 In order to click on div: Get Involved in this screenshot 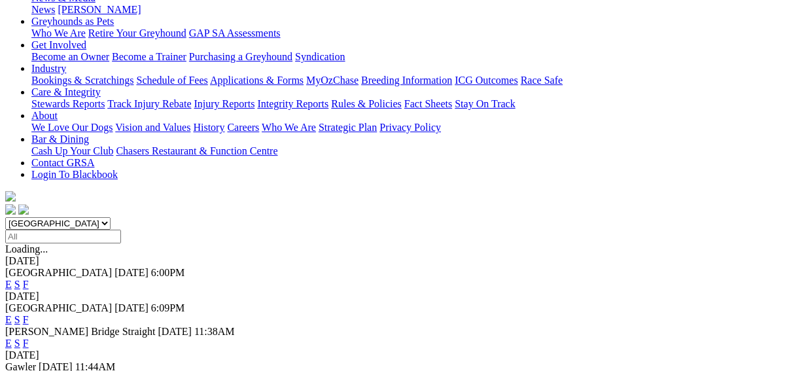, I will do `click(407, 57)`.